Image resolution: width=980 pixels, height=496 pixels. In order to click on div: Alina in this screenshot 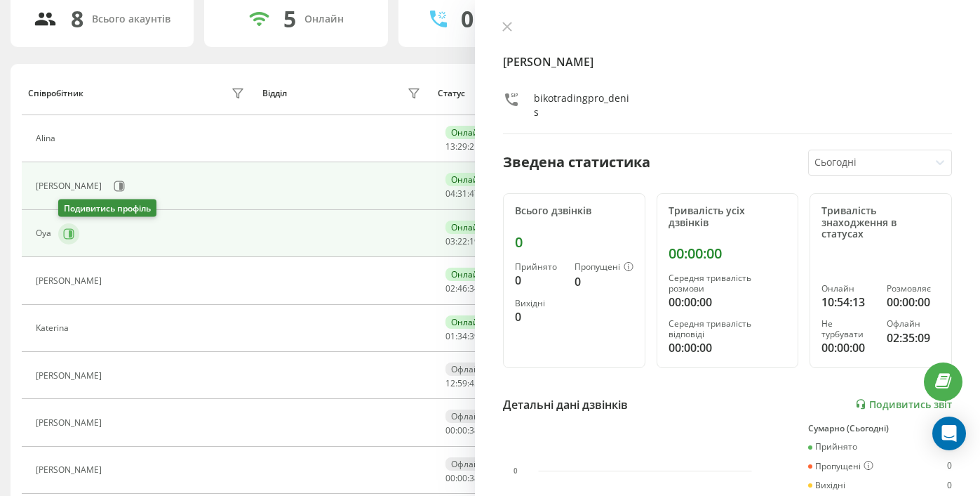, I will do `click(47, 138)`.